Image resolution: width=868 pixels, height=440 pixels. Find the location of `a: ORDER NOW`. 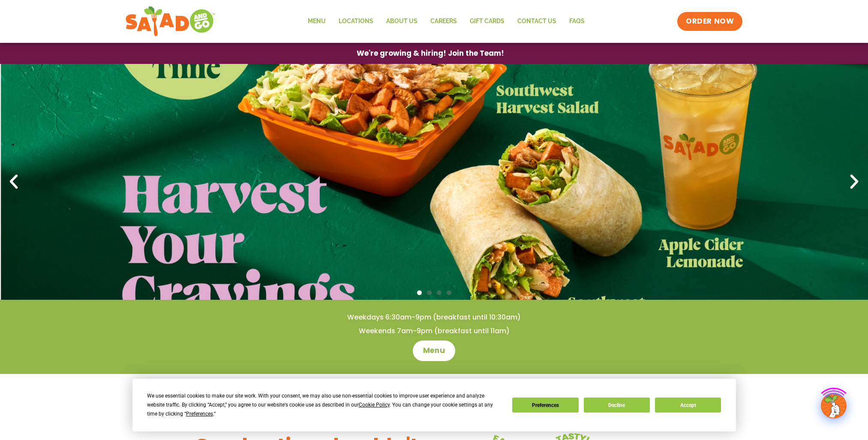

a: ORDER NOW is located at coordinates (710, 22).